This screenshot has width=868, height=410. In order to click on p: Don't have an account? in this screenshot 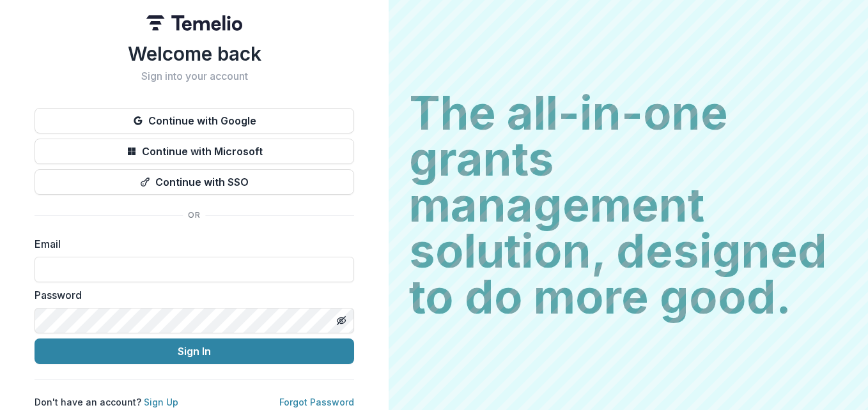, I will do `click(106, 402)`.